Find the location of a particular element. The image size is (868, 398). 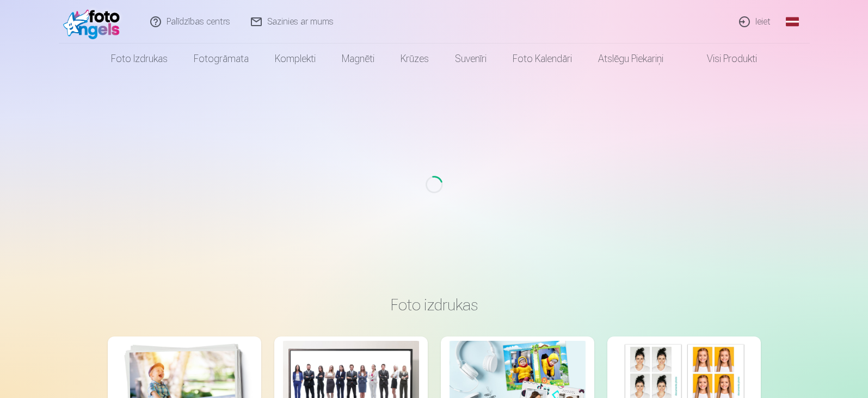

h3: Foto izdrukas is located at coordinates (434, 305).